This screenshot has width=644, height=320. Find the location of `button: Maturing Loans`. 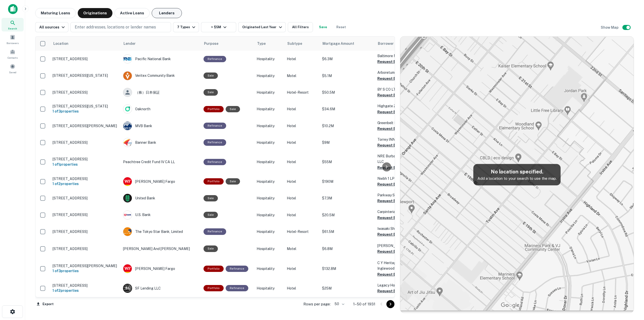

button: Maturing Loans is located at coordinates (55, 13).